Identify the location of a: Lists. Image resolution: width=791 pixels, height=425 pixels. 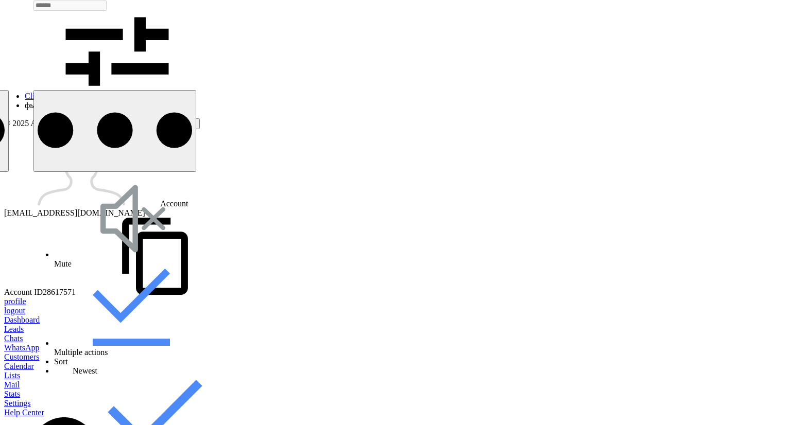
(395, 376).